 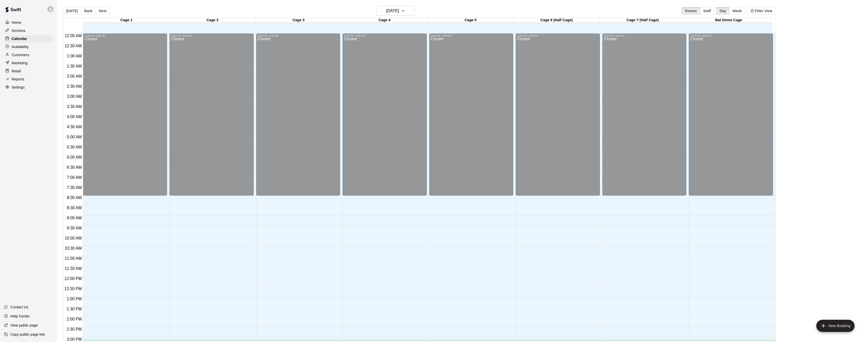 I want to click on button: Rooms, so click(x=691, y=11).